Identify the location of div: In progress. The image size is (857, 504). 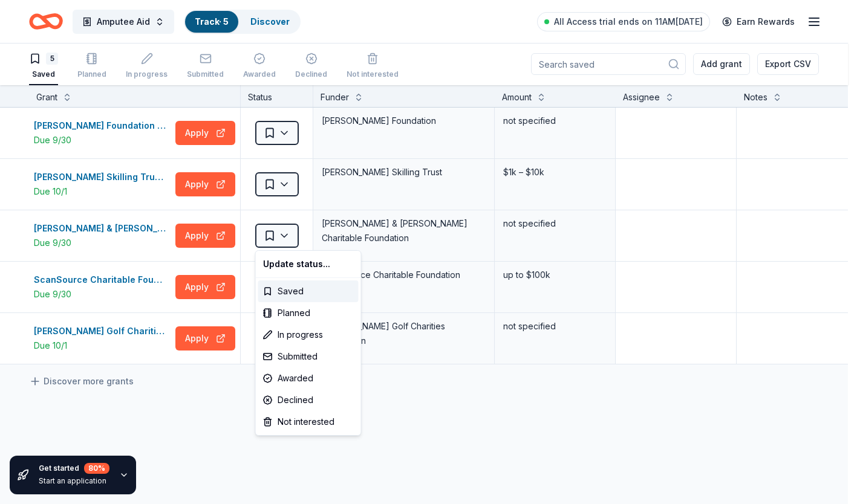
(309, 335).